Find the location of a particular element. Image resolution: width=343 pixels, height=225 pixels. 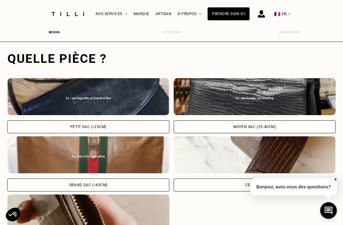

img: Tilli retouche votre Ceinture is located at coordinates (254, 155).